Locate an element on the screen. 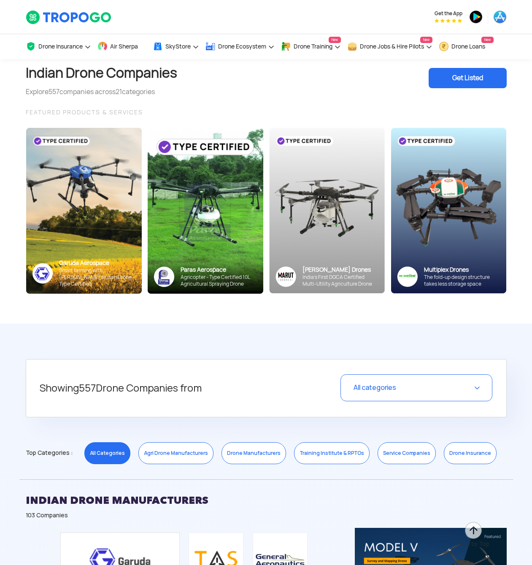 The width and height of the screenshot is (532, 565). div: 103 Companies is located at coordinates (266, 516).